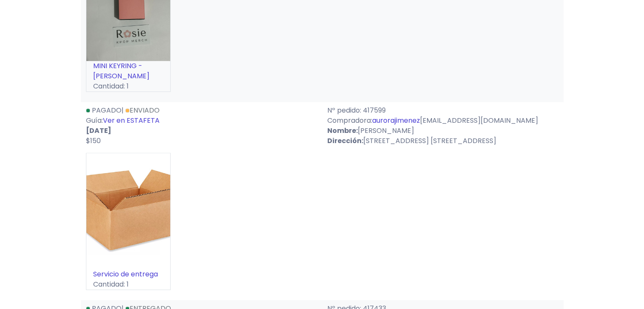  Describe the element at coordinates (128, 211) in the screenshot. I see `img: small_1756357800090.jpeg` at that location.